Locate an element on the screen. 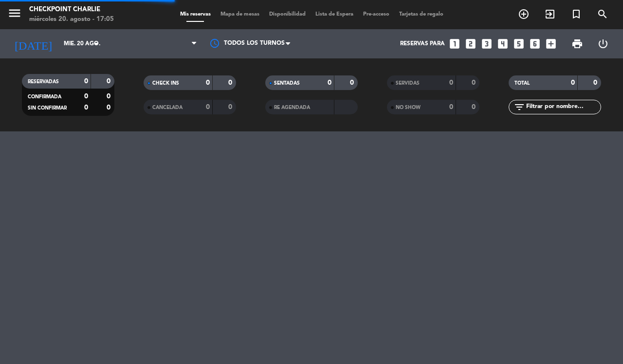 The height and width of the screenshot is (364, 623). span: SIN CONFIRMAR is located at coordinates (47, 108).